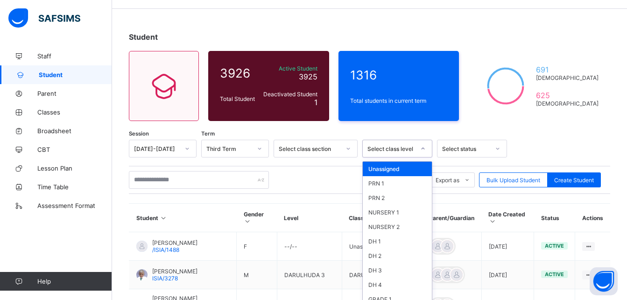 The height and width of the screenshot is (300, 627). What do you see at coordinates (398, 227) in the screenshot?
I see `div: NURSERY 2` at bounding box center [398, 227].